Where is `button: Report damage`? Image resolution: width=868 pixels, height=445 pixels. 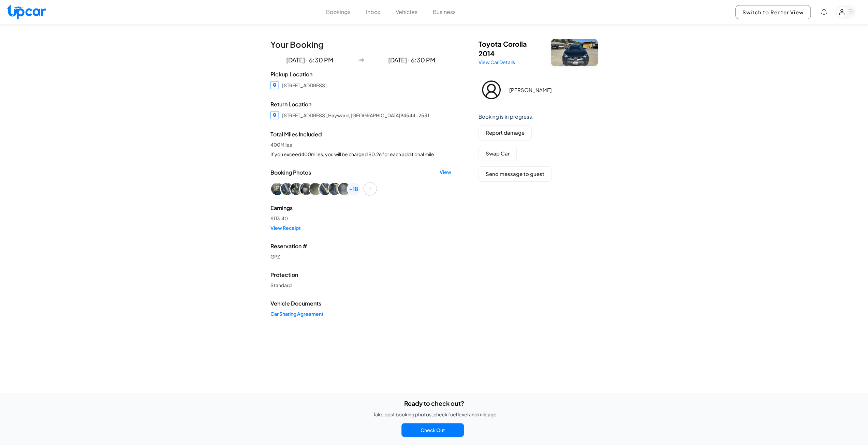 button: Report damage is located at coordinates (505, 133).